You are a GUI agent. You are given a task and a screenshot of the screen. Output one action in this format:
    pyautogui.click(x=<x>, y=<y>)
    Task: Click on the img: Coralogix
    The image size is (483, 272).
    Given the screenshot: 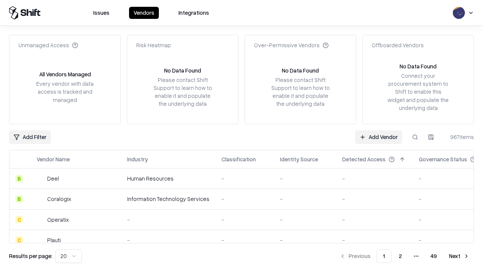 What is the action you would take?
    pyautogui.click(x=40, y=199)
    